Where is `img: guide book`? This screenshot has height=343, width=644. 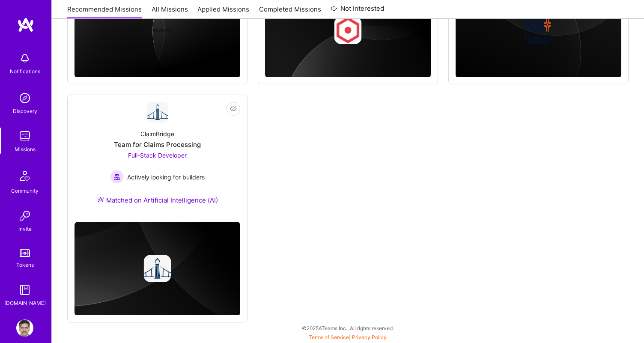
img: guide book is located at coordinates (25, 290).